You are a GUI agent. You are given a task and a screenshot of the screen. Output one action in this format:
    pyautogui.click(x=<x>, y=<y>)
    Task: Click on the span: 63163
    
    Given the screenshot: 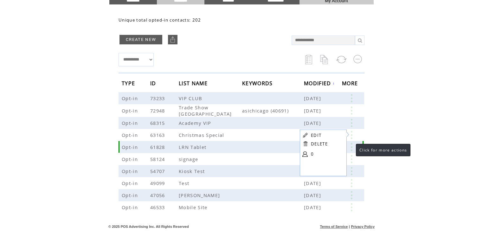 What is the action you would take?
    pyautogui.click(x=158, y=135)
    